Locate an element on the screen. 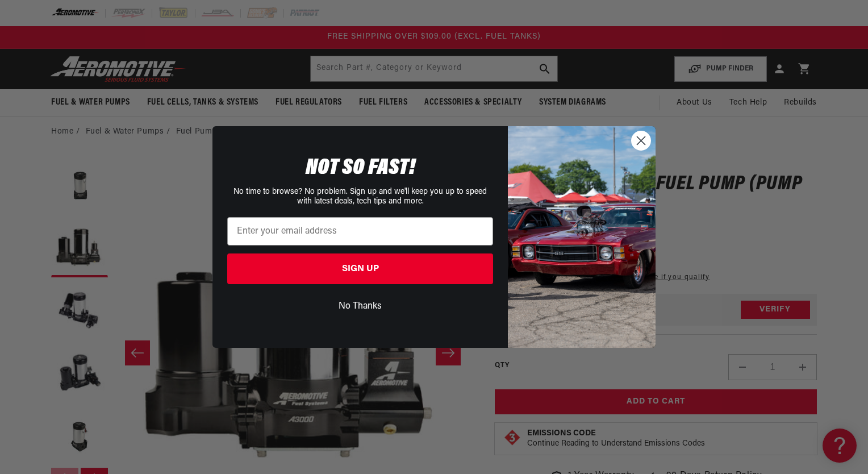  span: NOT SO FAST! is located at coordinates (361, 168).